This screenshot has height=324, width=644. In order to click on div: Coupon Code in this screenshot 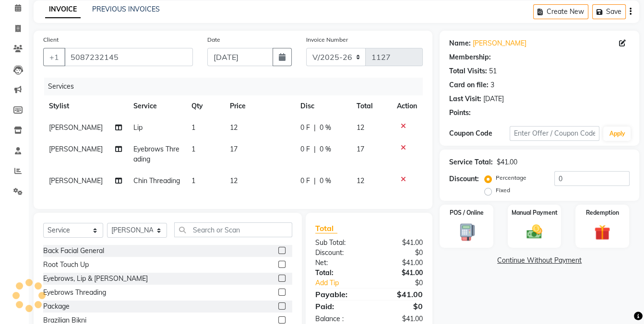, I will do `click(479, 133)`.